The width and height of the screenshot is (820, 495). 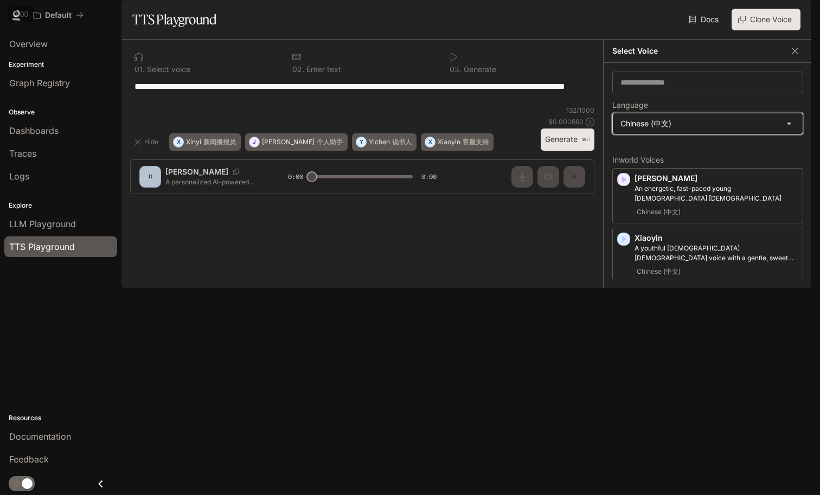 What do you see at coordinates (476, 142) in the screenshot?
I see `p: 客服支持` at bounding box center [476, 142].